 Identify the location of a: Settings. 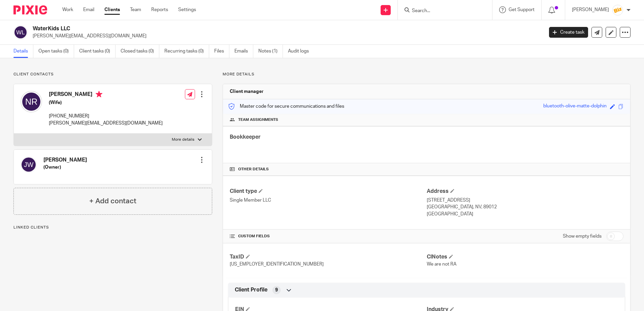
(187, 10).